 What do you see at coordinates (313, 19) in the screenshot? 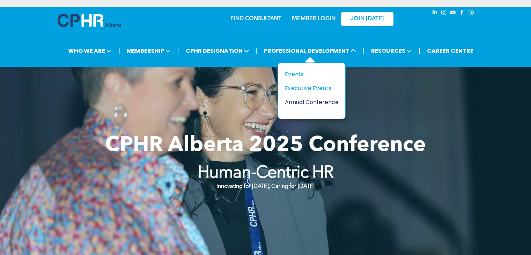
I see `a: MEMBER LOGIN` at bounding box center [313, 19].